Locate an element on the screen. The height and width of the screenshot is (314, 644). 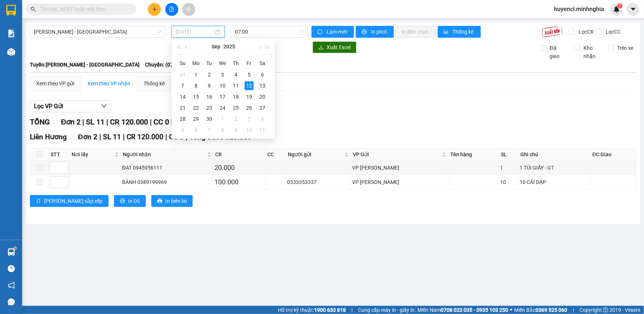
strong: 0369 525 060 is located at coordinates (552, 310).